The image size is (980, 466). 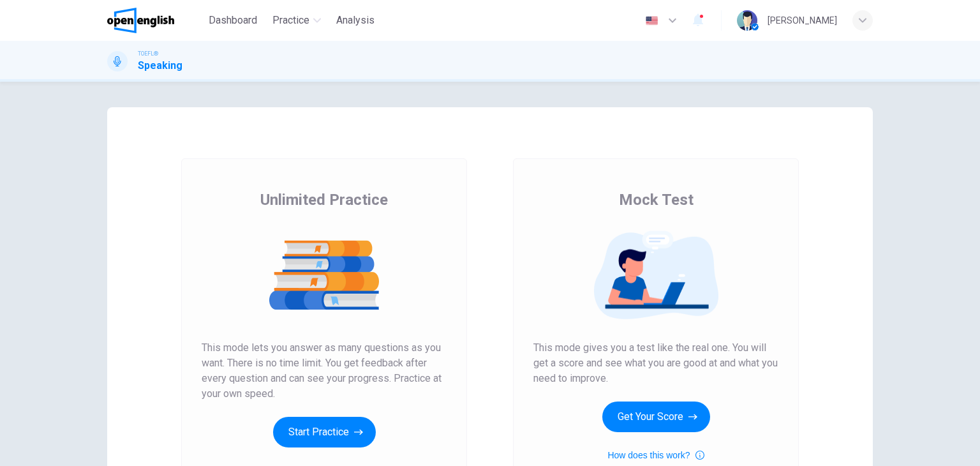 What do you see at coordinates (160, 66) in the screenshot?
I see `h1: Speaking` at bounding box center [160, 66].